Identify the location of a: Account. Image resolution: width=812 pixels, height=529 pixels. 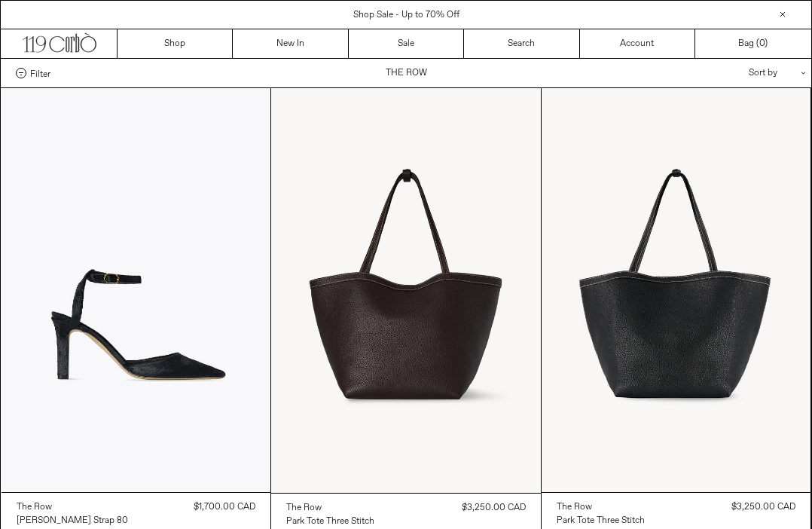
(637, 44).